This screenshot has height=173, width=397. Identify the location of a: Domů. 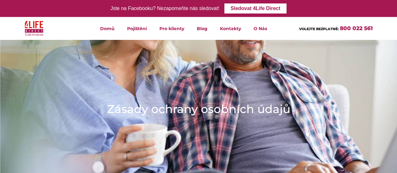
(107, 28).